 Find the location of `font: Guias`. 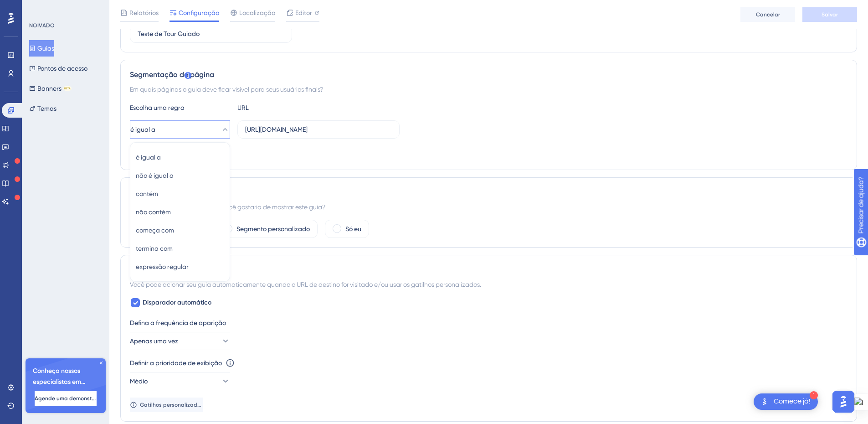

font: Guias is located at coordinates (45, 48).